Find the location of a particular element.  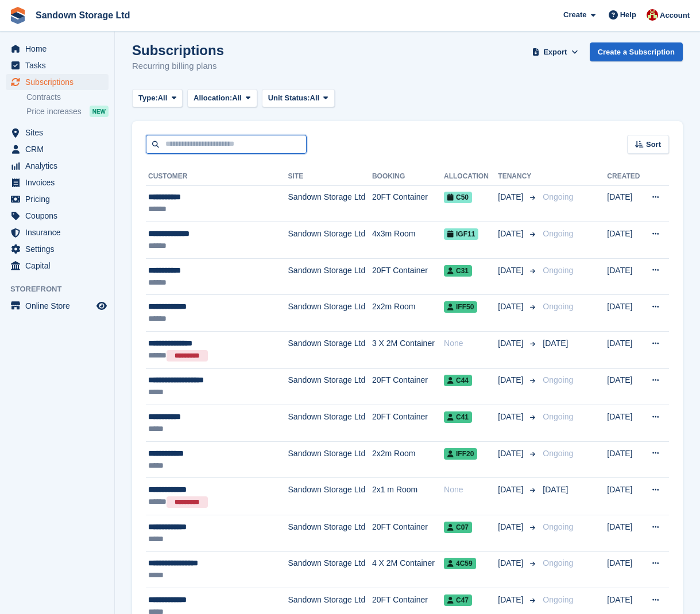

span: Account is located at coordinates (675, 15).